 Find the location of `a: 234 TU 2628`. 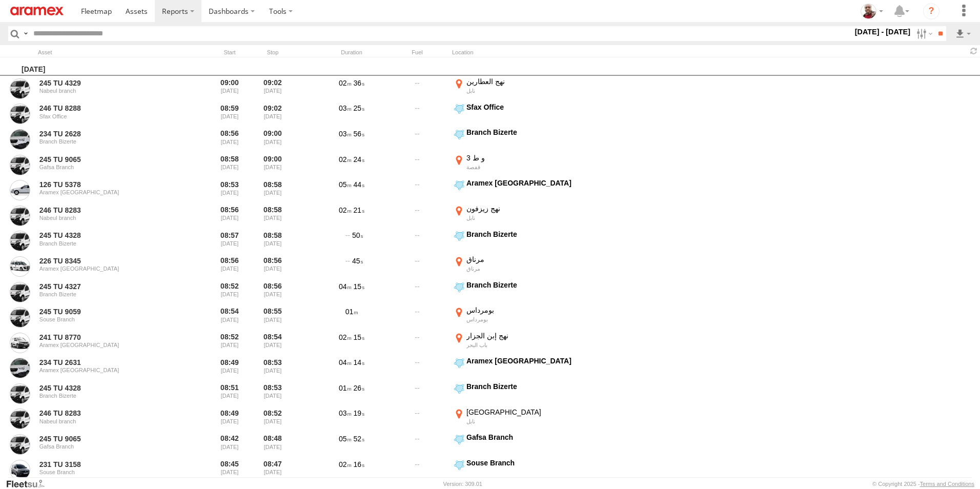

a: 234 TU 2628 is located at coordinates (110, 134).